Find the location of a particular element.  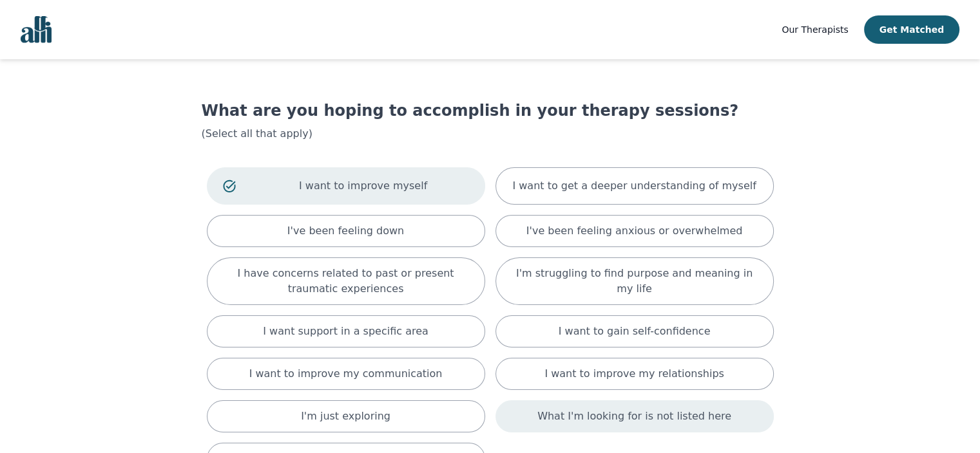

img: alli logo is located at coordinates (36, 30).